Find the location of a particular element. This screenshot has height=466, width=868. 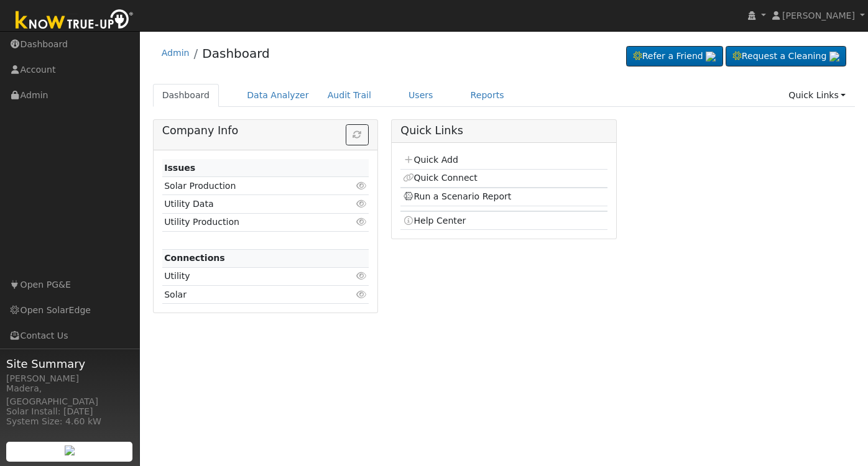

a: Reports is located at coordinates (487, 95).